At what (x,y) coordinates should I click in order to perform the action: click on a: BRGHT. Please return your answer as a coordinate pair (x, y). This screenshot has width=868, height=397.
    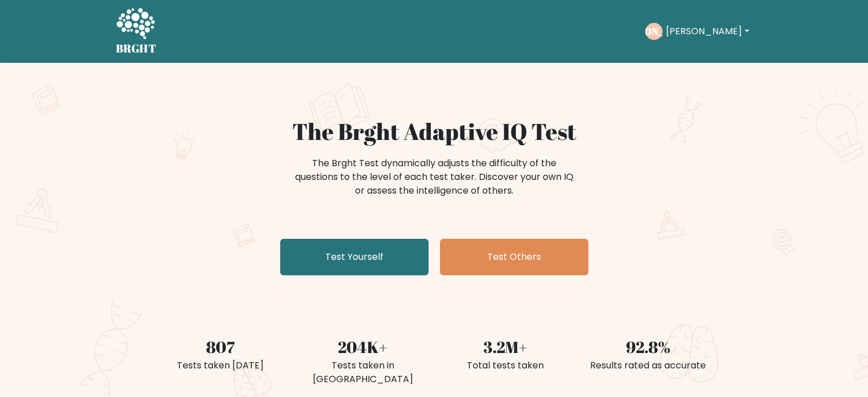
    Looking at the image, I should click on (136, 31).